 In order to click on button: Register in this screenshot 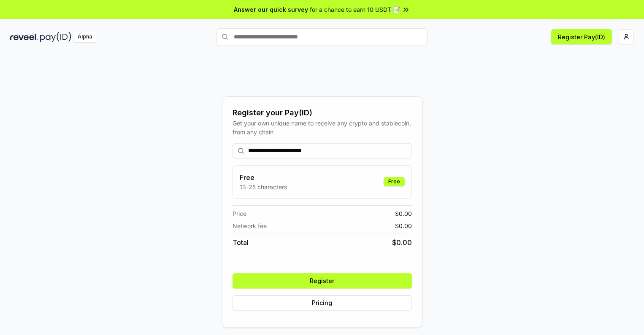, I will do `click(322, 281)`.